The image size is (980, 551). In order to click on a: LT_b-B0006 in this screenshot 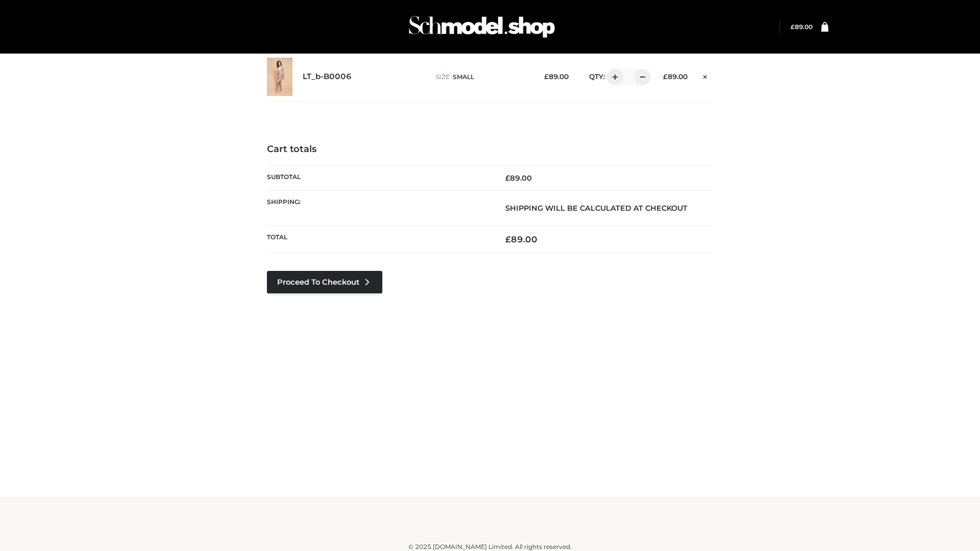, I will do `click(327, 76)`.